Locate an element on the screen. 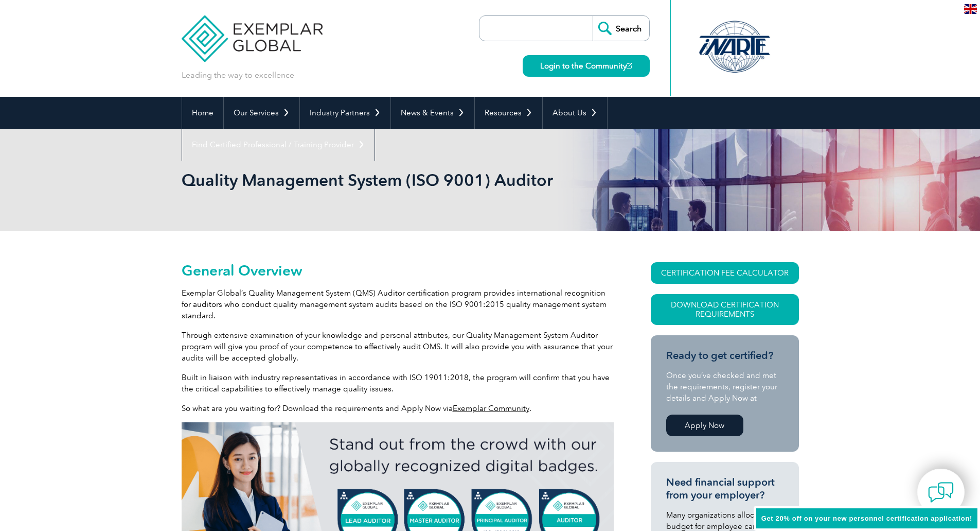 The width and height of the screenshot is (980, 531). a: Resources is located at coordinates (508, 113).